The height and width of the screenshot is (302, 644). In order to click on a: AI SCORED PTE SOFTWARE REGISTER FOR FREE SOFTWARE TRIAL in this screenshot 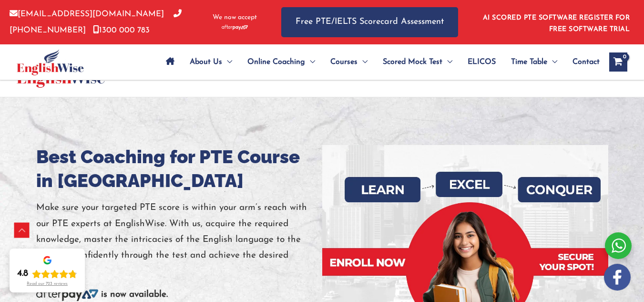, I will do `click(556, 23)`.